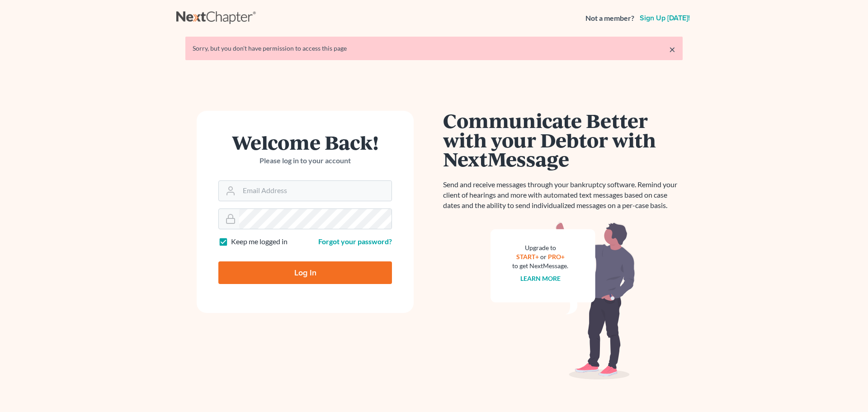 The width and height of the screenshot is (868, 412). Describe the element at coordinates (305, 273) in the screenshot. I see `input: Log In` at that location.